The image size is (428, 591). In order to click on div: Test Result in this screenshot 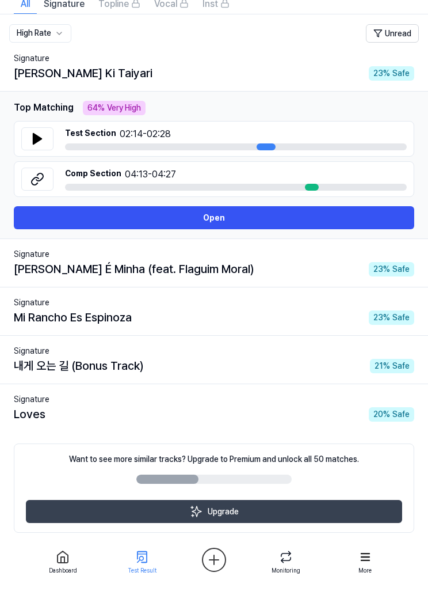, I will do `click(142, 570)`.